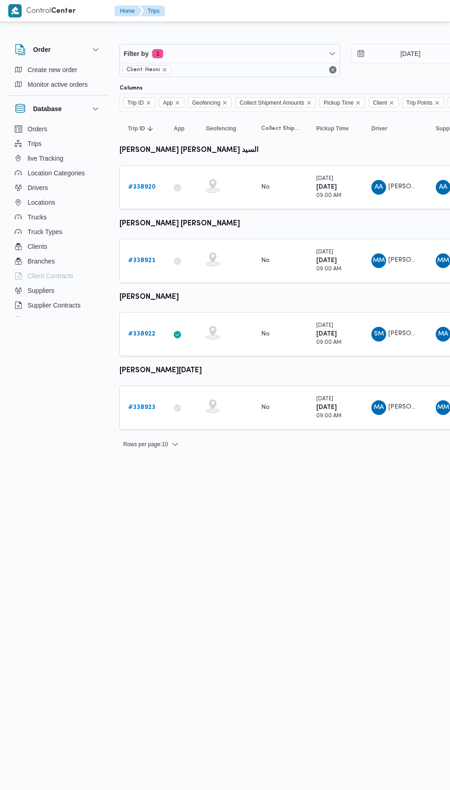  Describe the element at coordinates (41, 291) in the screenshot. I see `span: Suppliers` at that location.